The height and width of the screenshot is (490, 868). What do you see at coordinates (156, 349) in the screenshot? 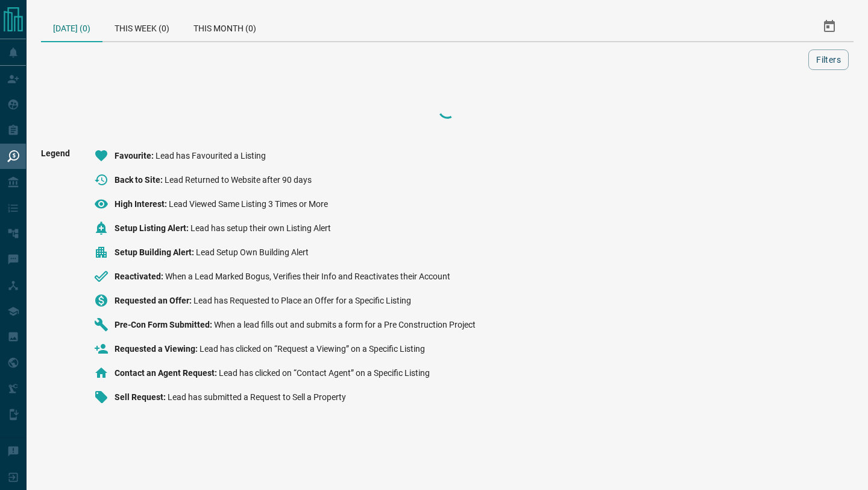
I see `span: Requested a Viewing` at bounding box center [156, 349].